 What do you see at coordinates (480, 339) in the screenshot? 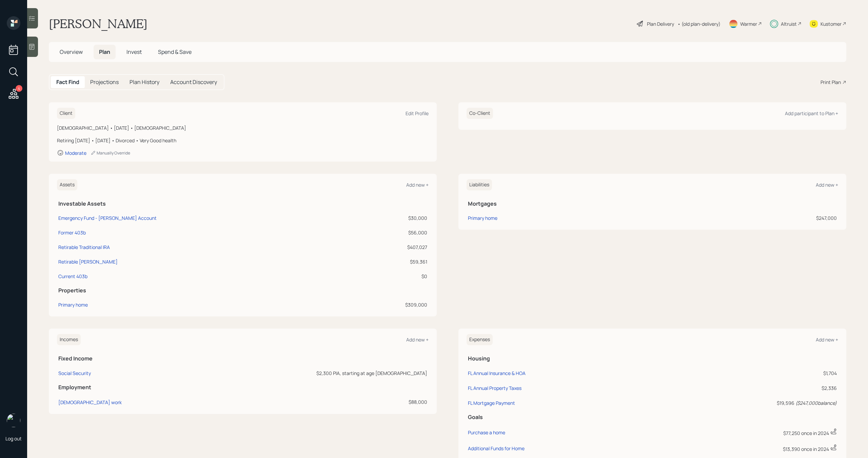
I see `h6: Expenses` at bounding box center [480, 339].